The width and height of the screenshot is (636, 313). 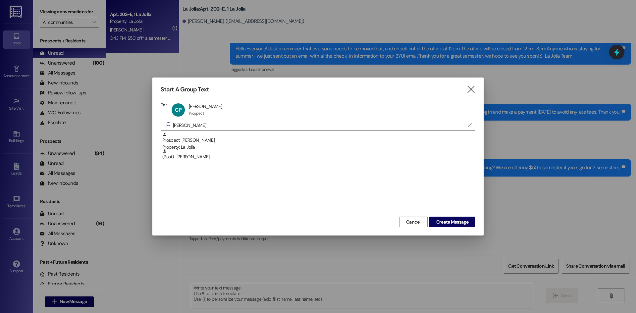 I want to click on h3: To:, so click(x=164, y=105).